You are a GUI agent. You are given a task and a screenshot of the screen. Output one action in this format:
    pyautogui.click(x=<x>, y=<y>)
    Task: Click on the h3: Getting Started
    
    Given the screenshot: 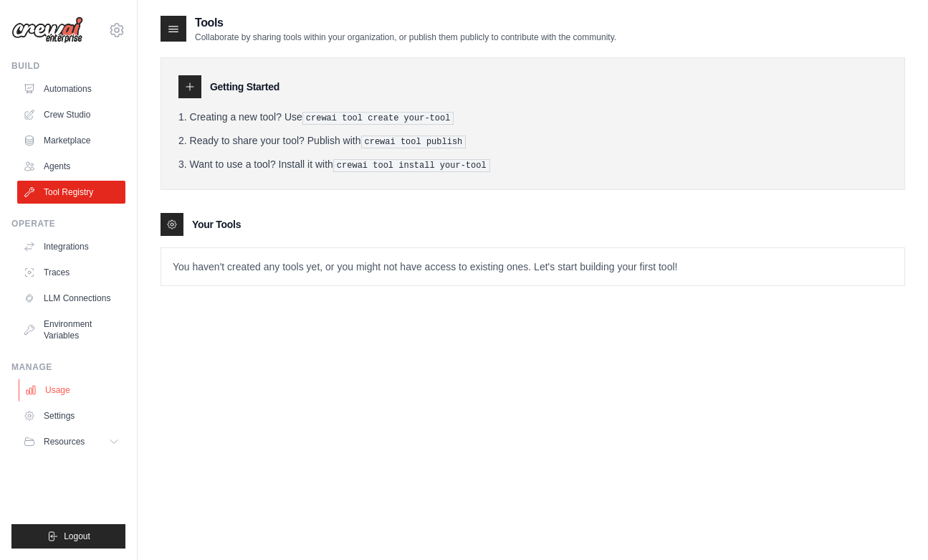 What is the action you would take?
    pyautogui.click(x=245, y=87)
    